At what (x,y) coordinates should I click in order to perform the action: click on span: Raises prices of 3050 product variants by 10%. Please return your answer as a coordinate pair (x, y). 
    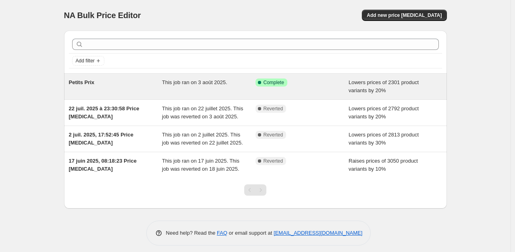
    Looking at the image, I should click on (384, 165).